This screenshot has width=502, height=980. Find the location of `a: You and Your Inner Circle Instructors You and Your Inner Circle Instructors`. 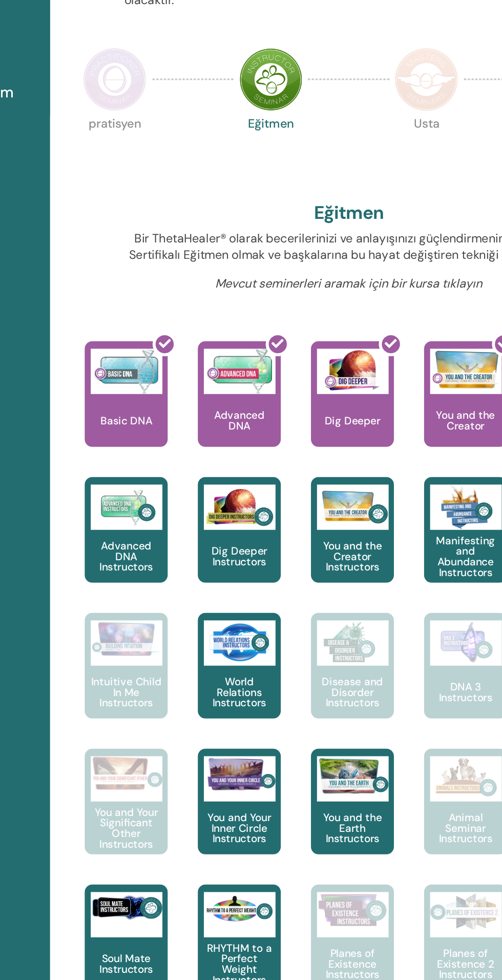

a: You and Your Inner Circle Instructors You and Your Inner Circle Instructors is located at coordinates (283, 759).